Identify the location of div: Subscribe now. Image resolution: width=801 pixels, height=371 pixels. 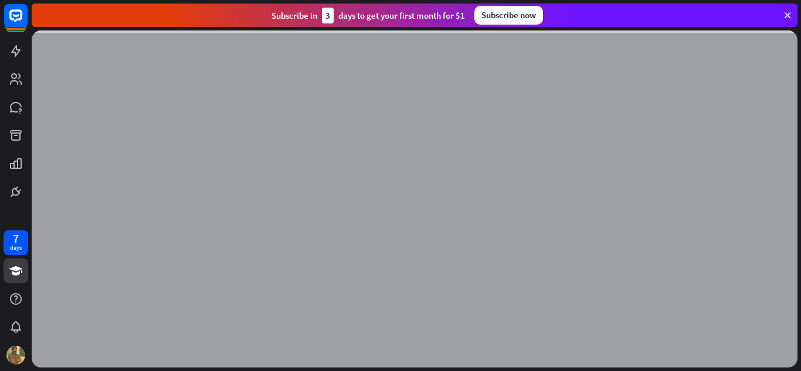
(509, 15).